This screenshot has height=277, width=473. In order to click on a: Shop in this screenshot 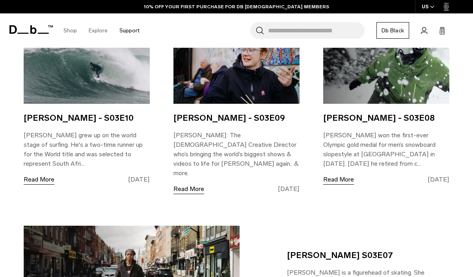, I will do `click(70, 30)`.